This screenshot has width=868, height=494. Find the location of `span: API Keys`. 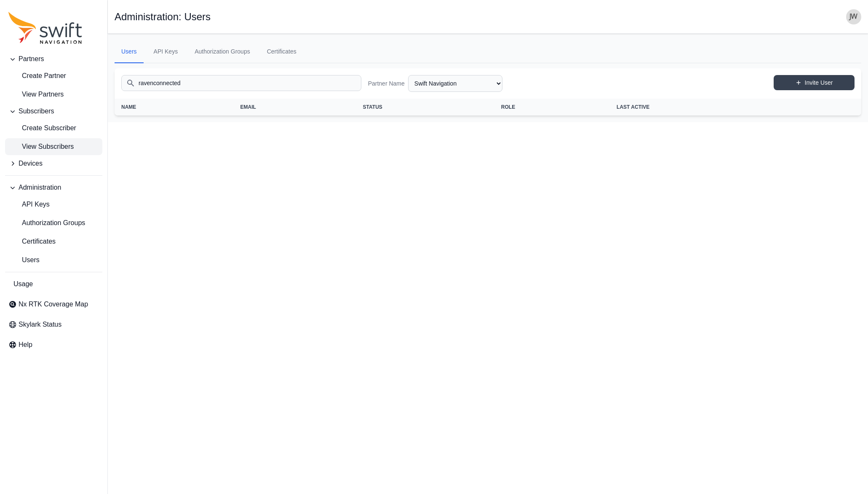

span: API Keys is located at coordinates (29, 205).